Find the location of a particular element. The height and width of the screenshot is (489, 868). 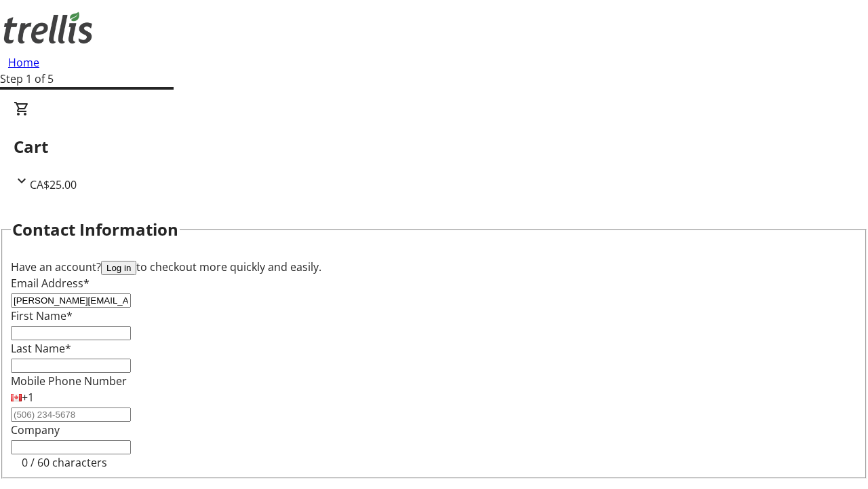

div: CartCA$25.00 is located at coordinates (434, 147).